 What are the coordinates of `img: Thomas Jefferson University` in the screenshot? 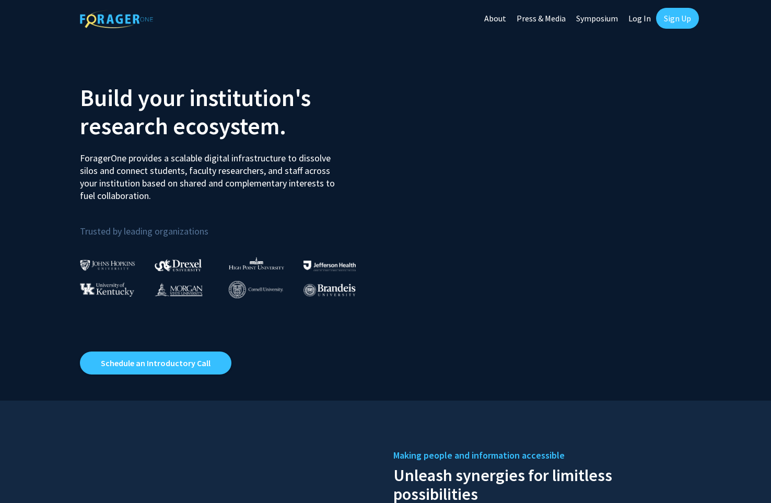 It's located at (330, 265).